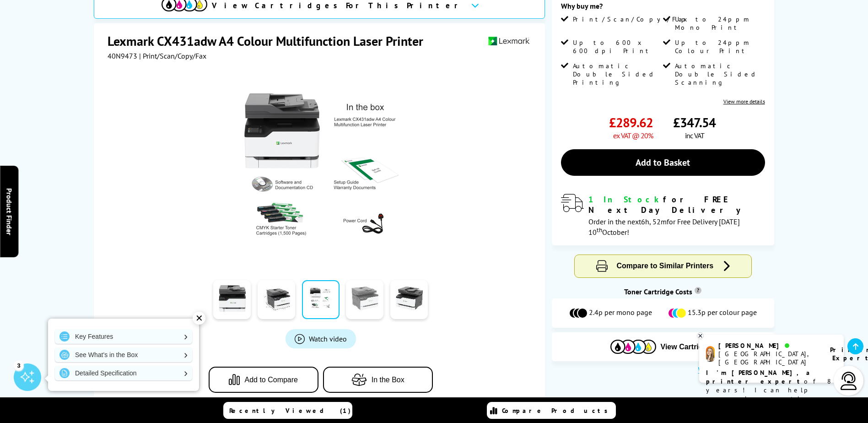  Describe the element at coordinates (557, 411) in the screenshot. I see `span: Compare Products` at that location.